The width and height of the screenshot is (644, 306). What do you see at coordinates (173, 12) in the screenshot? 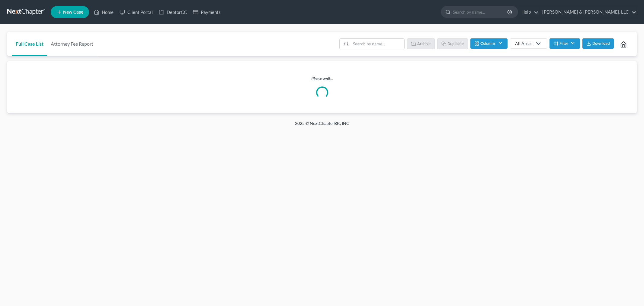
I see `a: DebtorCC` at bounding box center [173, 12].